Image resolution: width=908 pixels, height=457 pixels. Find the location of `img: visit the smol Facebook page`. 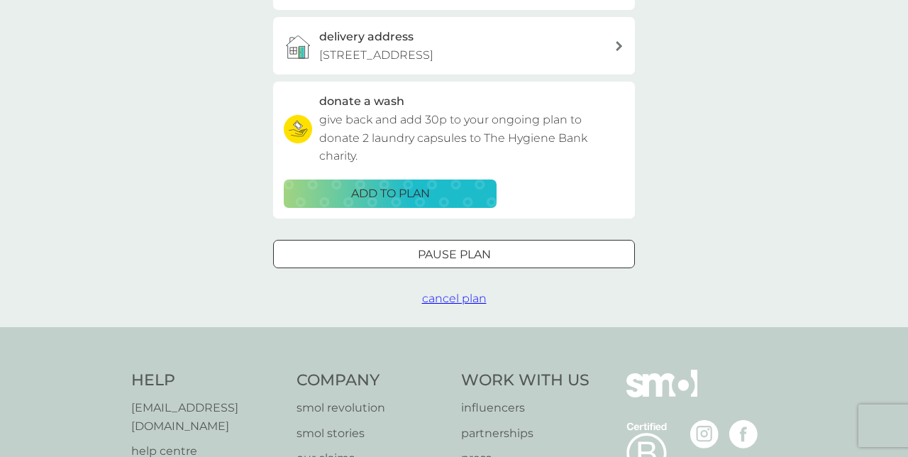

img: visit the smol Facebook page is located at coordinates (744, 434).